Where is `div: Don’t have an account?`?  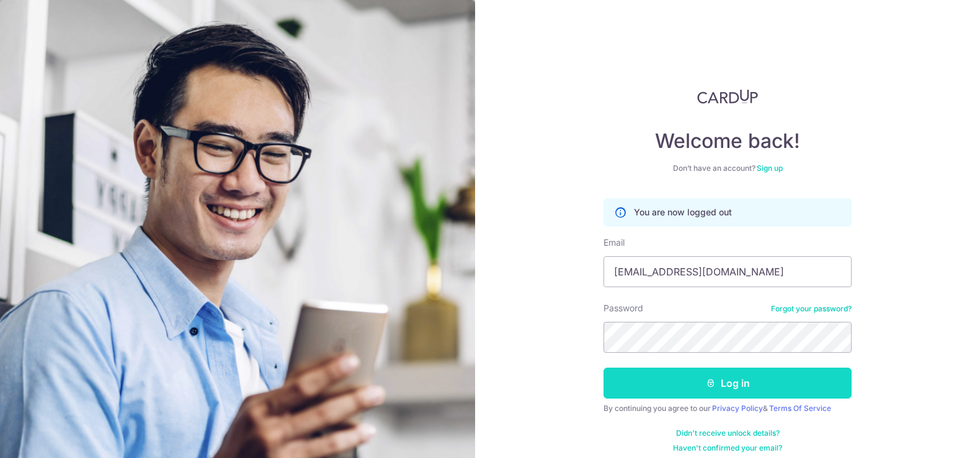 div: Don’t have an account? is located at coordinates (728, 169).